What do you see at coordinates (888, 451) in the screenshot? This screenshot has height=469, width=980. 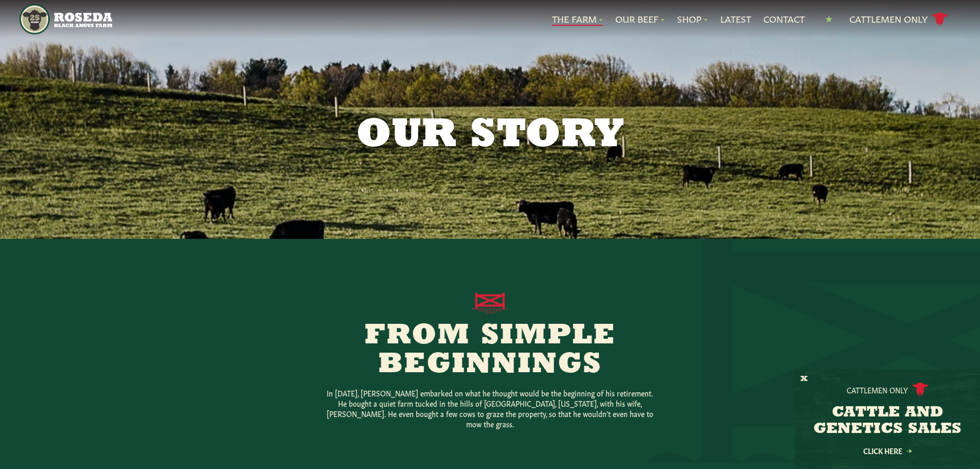 I see `a: Click Here` at bounding box center [888, 451].